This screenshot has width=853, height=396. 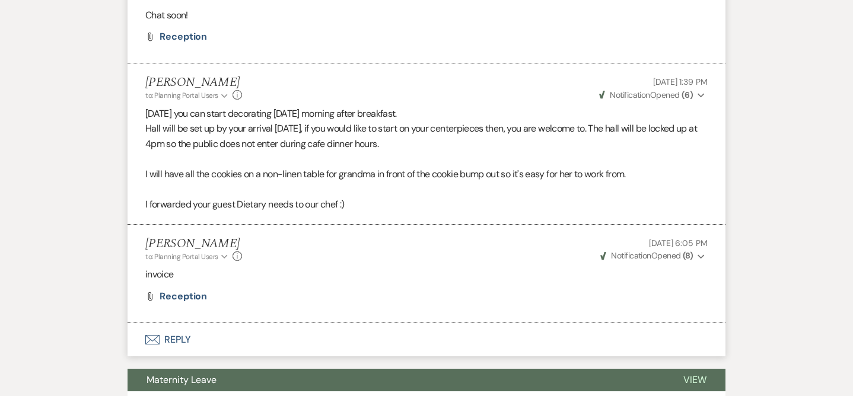 I want to click on button: Maternity Leave, so click(x=396, y=380).